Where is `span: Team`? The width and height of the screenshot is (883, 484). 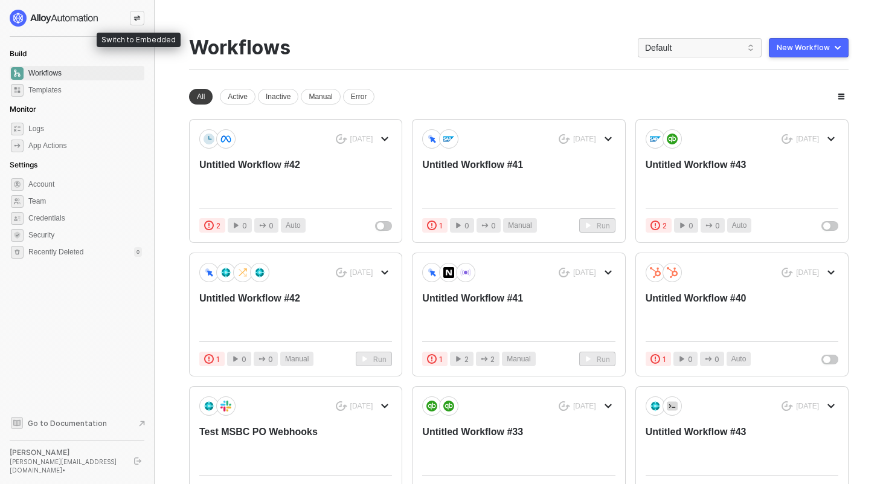
span: Team is located at coordinates (85, 201).